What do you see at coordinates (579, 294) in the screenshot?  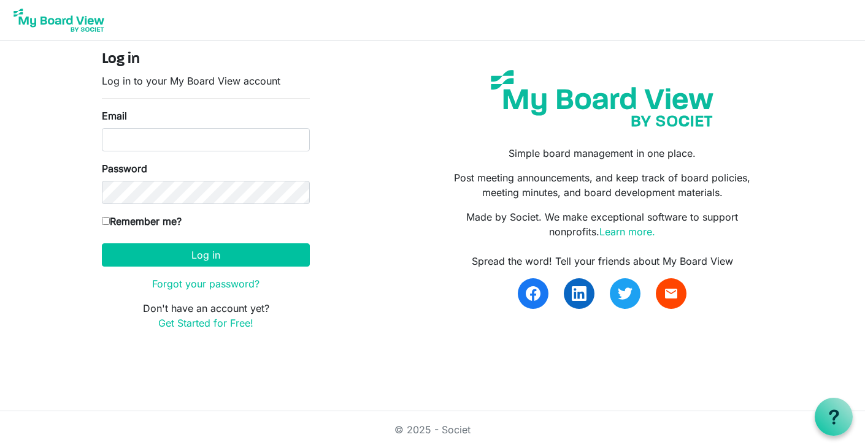 I see `img: linkedin.svg` at bounding box center [579, 294].